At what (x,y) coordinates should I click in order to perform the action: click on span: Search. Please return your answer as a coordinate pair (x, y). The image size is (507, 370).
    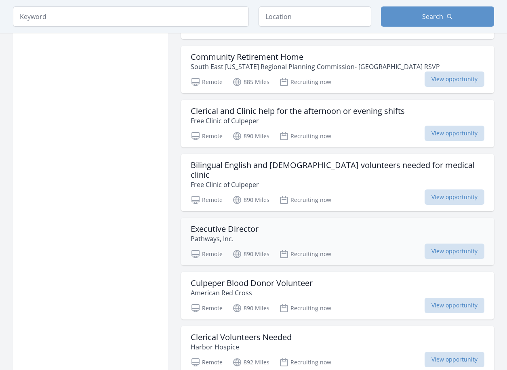
    Looking at the image, I should click on (433, 17).